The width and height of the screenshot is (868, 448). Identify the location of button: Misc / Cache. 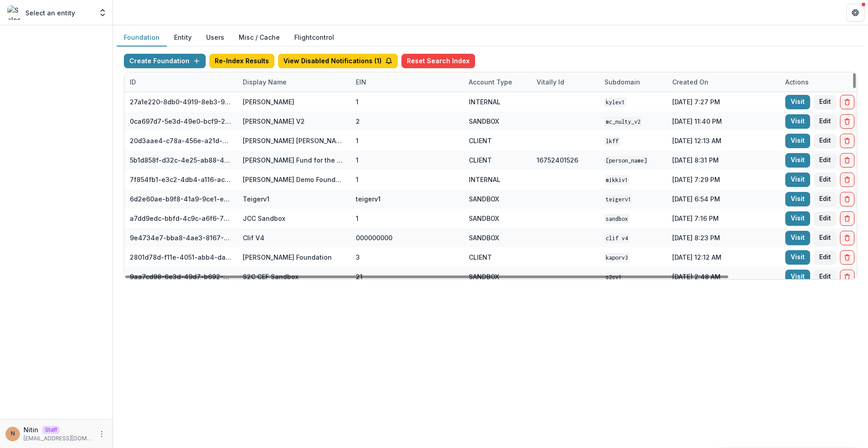
(259, 37).